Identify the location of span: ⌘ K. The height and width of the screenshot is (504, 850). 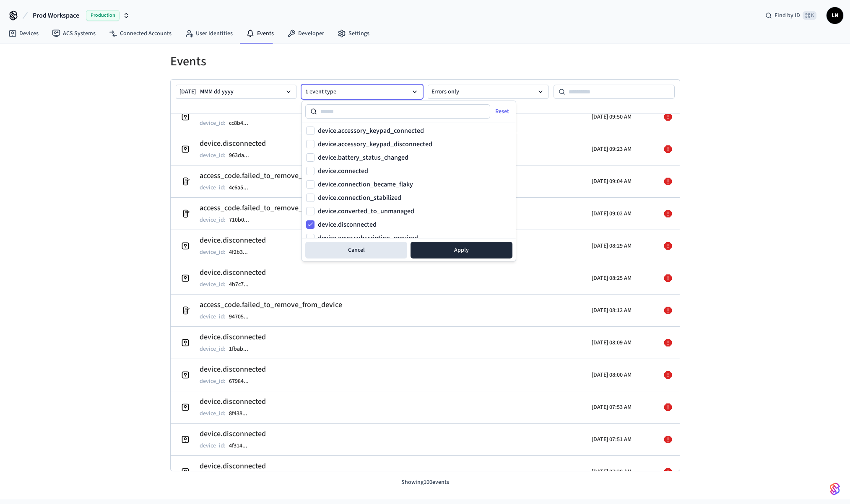
(809, 16).